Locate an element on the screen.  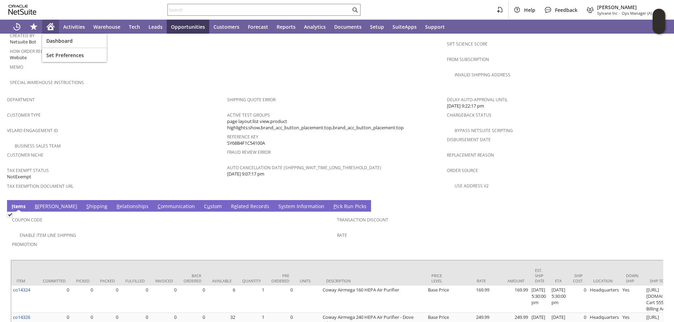
div: Units is located at coordinates (307, 281).